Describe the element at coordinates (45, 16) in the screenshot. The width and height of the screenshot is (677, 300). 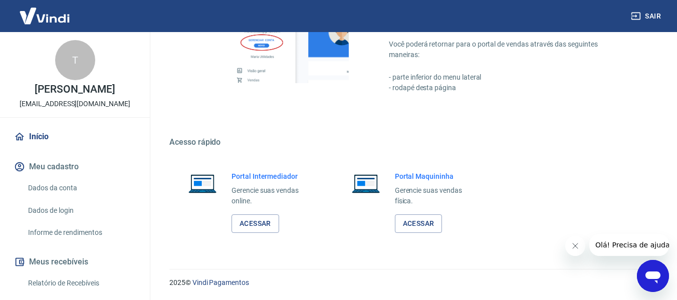
I see `img: Vindi` at that location.